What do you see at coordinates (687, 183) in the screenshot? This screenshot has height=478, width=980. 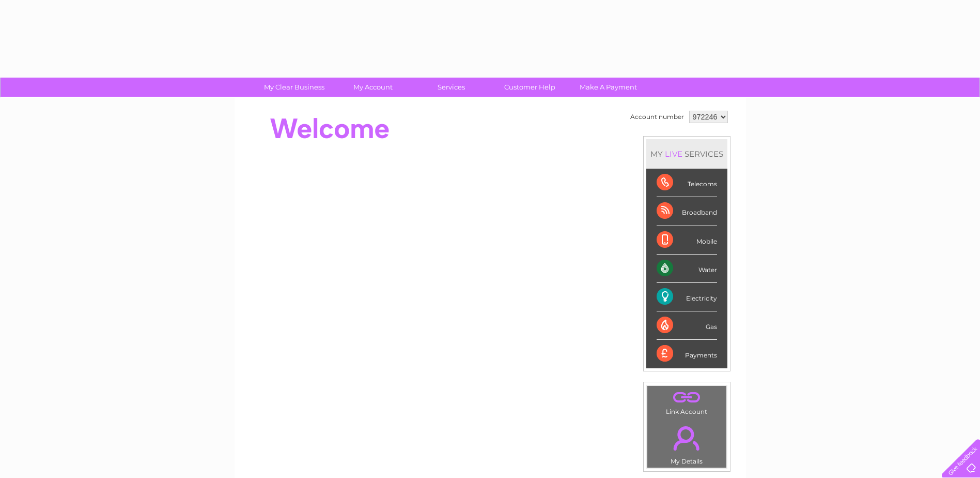 I see `div: Telecoms` at bounding box center [687, 183].